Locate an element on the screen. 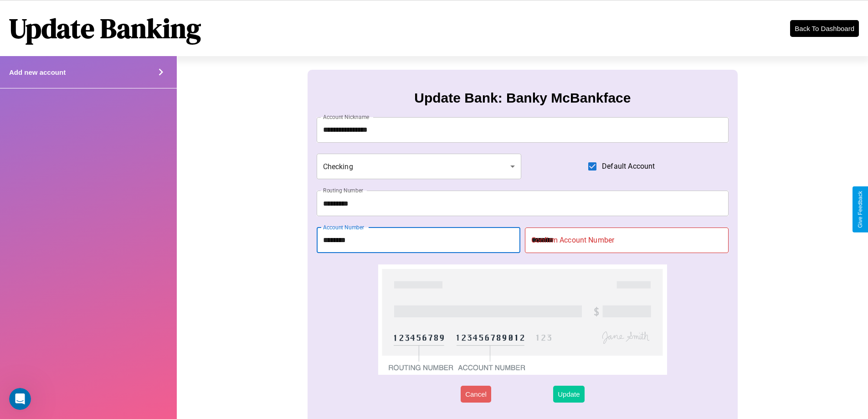 Image resolution: width=868 pixels, height=419 pixels. div: Checking is located at coordinates (419, 166).